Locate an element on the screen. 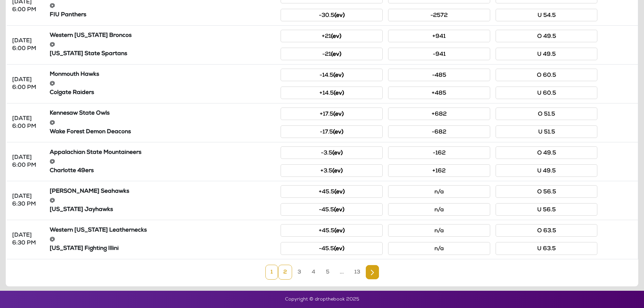 The width and height of the screenshot is (644, 308). button: -30.5(ev) is located at coordinates (332, 15).